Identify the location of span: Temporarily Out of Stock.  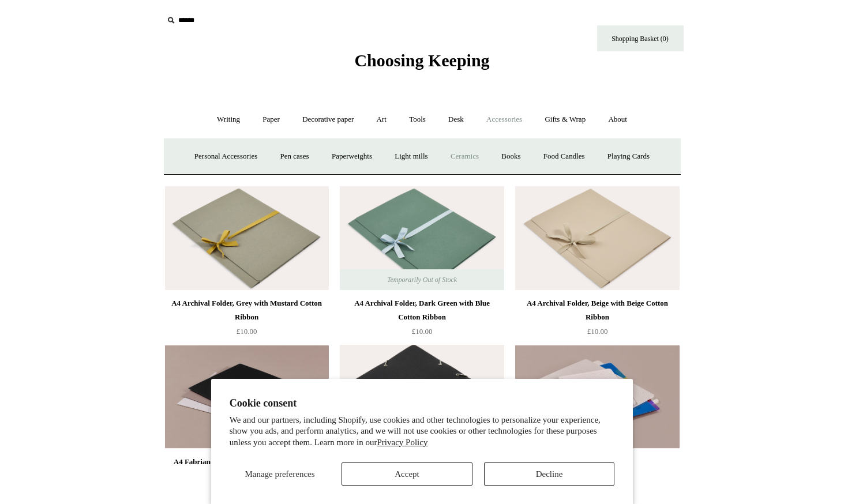
(422, 279).